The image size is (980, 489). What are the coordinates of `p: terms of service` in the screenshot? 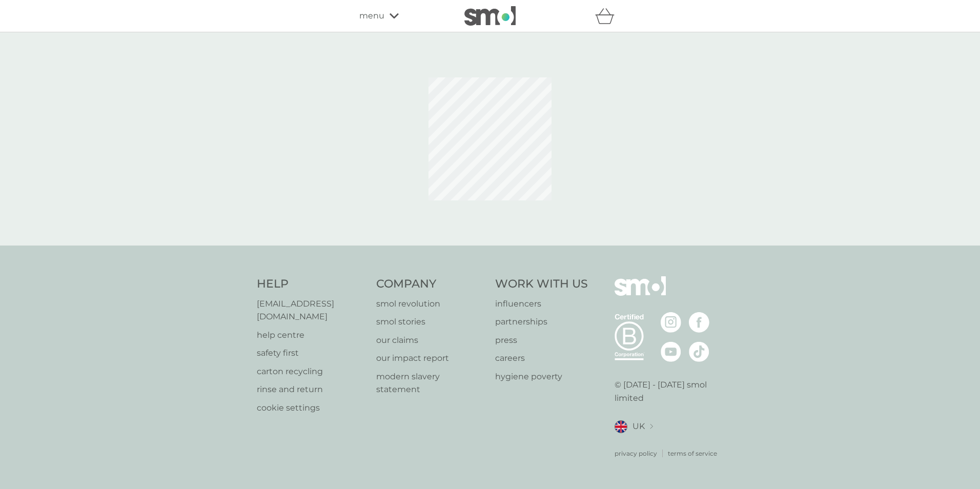 It's located at (692, 453).